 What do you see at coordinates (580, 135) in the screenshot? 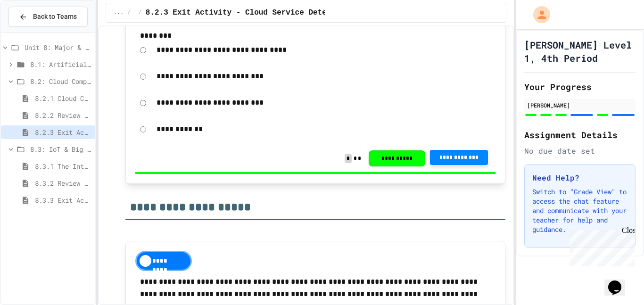
I see `h2: Assignment Details` at bounding box center [580, 135].